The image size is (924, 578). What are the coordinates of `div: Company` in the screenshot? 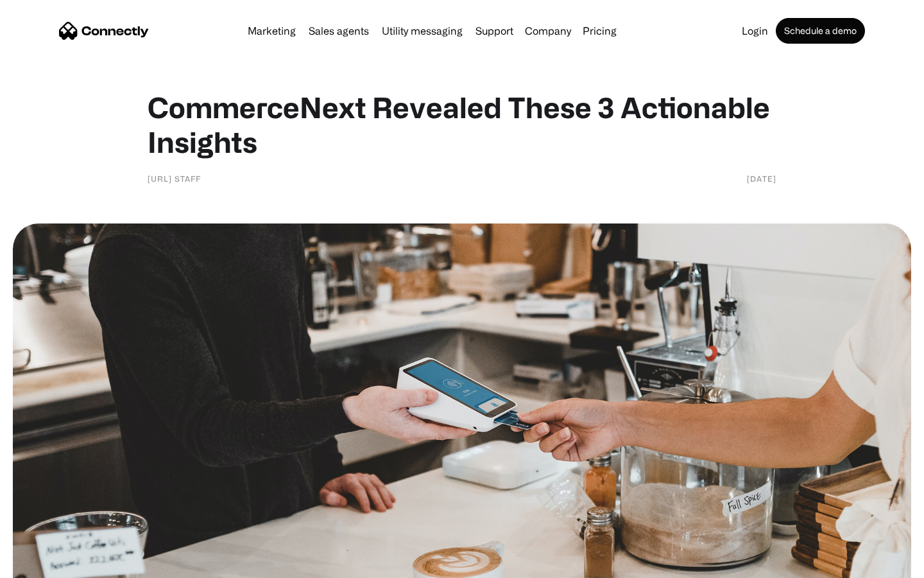 It's located at (548, 31).